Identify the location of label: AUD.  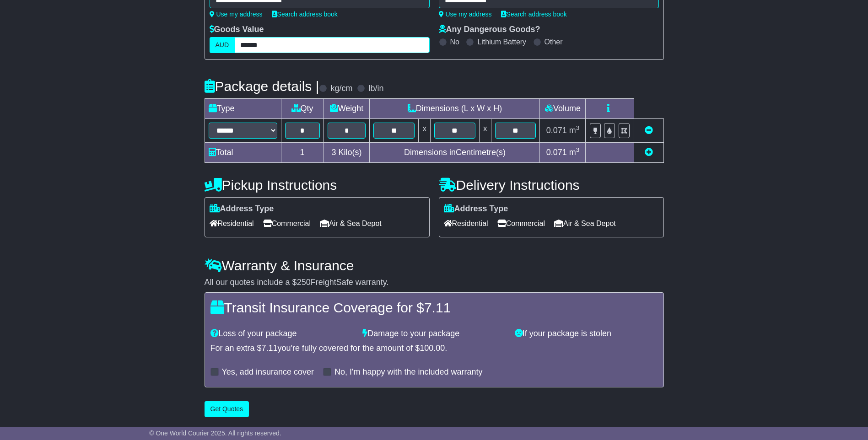
(222, 45).